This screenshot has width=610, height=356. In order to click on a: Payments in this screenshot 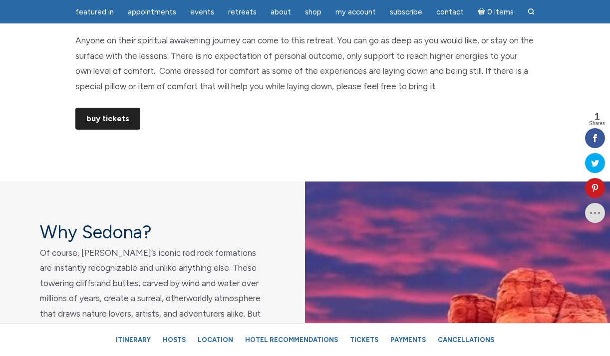, I will do `click(408, 340)`.